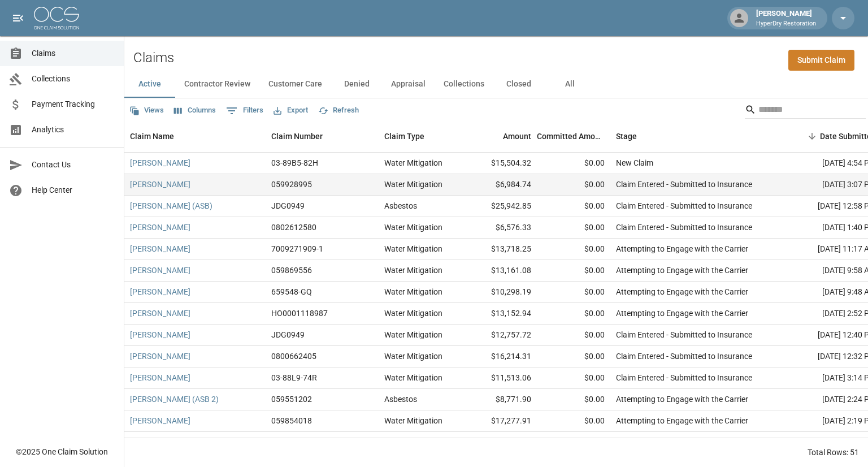 The width and height of the screenshot is (868, 467). What do you see at coordinates (500, 314) in the screenshot?
I see `div: $13,152.94` at bounding box center [500, 314].